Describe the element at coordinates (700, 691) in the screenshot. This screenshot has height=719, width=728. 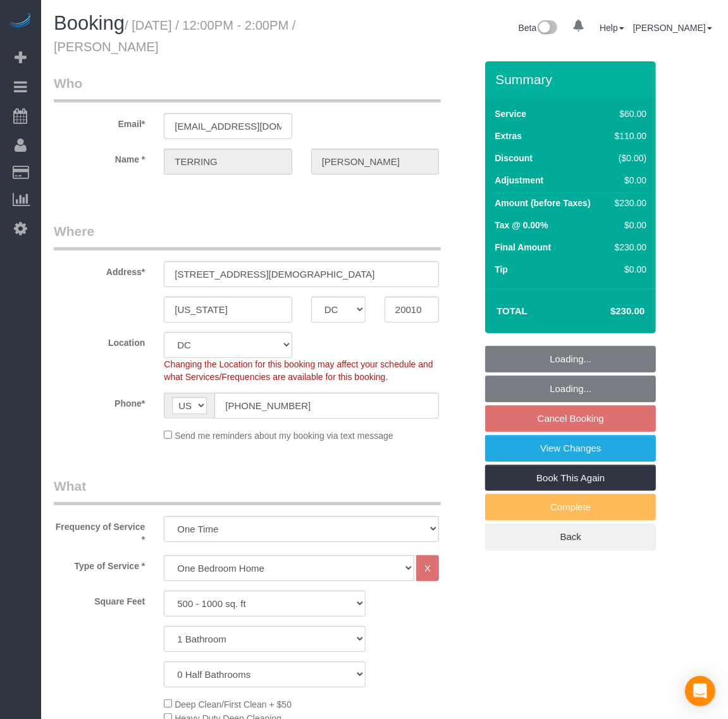
I see `div: Open Intercom Messenger` at that location.